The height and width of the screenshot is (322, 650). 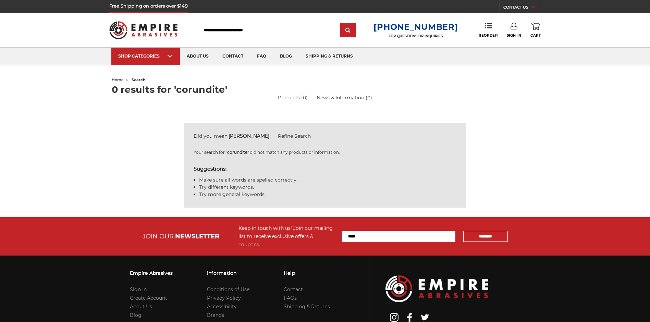 What do you see at coordinates (328, 194) in the screenshot?
I see `li: Try more general keywords.` at bounding box center [328, 194].